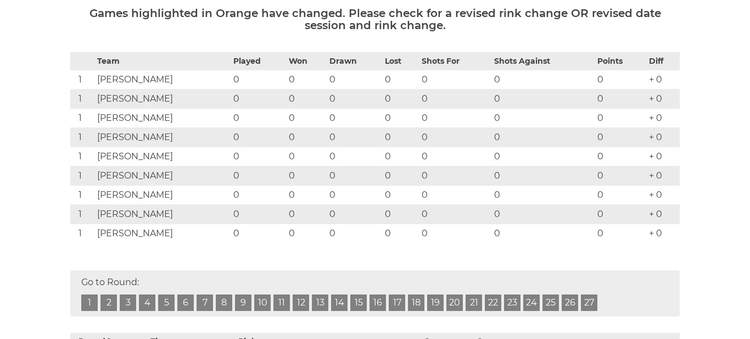 Image resolution: width=750 pixels, height=339 pixels. Describe the element at coordinates (621, 61) in the screenshot. I see `th: Points` at that location.